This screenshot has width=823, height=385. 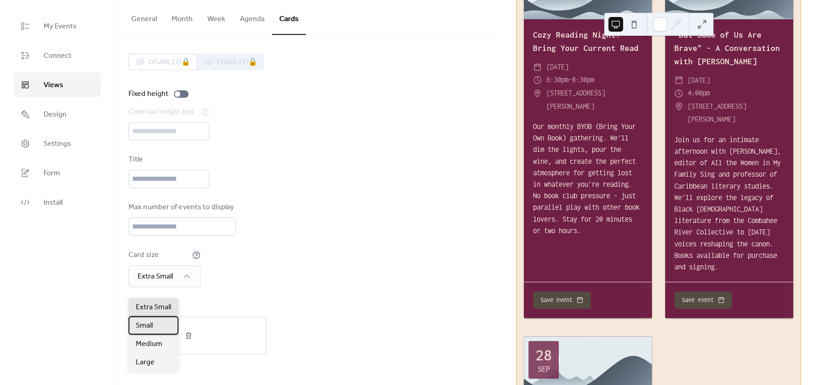 I want to click on span: My Events, so click(x=60, y=27).